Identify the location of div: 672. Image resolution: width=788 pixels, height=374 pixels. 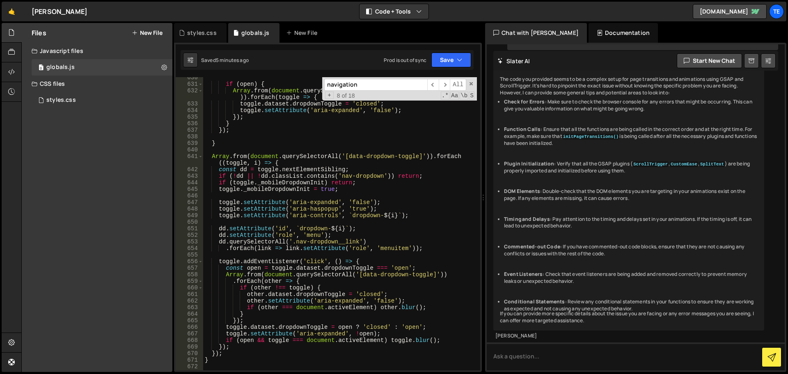
(189, 367).